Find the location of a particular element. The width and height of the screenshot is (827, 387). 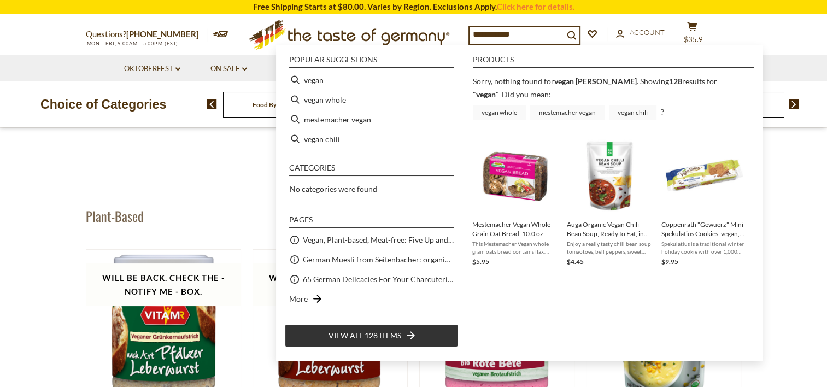

li: Vegan, Plant-based, Meat-free: Five Up and Coming Brands is located at coordinates (371, 240).